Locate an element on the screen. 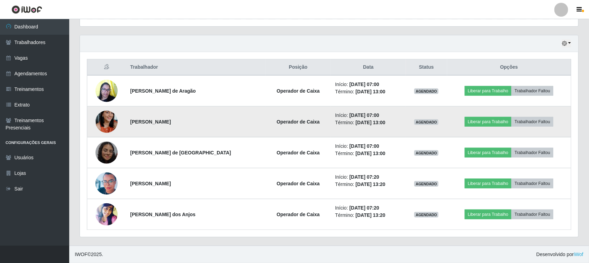 The height and width of the screenshot is (263, 589). img: 1704159862807.jpeg is located at coordinates (107, 122).